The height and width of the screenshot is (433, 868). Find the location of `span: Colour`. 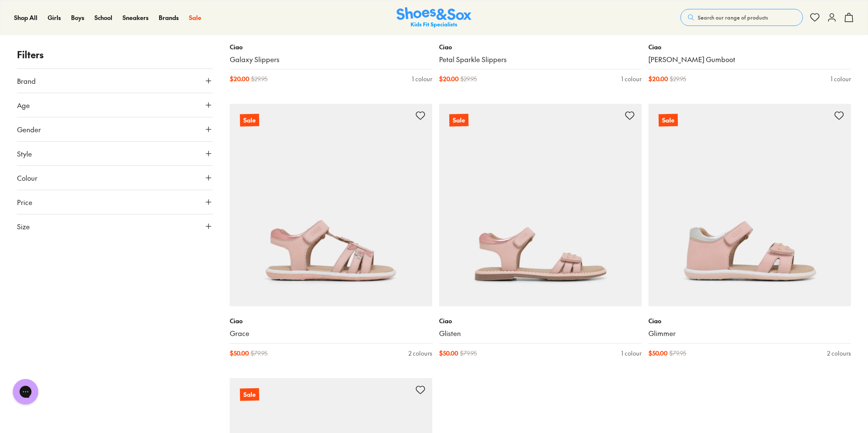

span: Colour is located at coordinates (27, 178).